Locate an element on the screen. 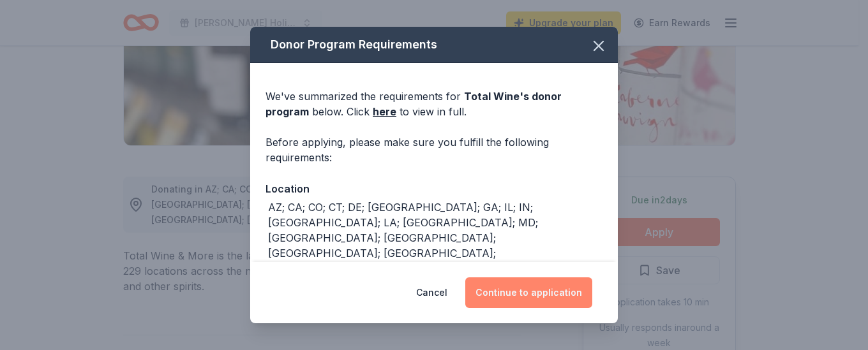  div: We've summarized the requirements for below. Click to view in full. is located at coordinates (434, 103).